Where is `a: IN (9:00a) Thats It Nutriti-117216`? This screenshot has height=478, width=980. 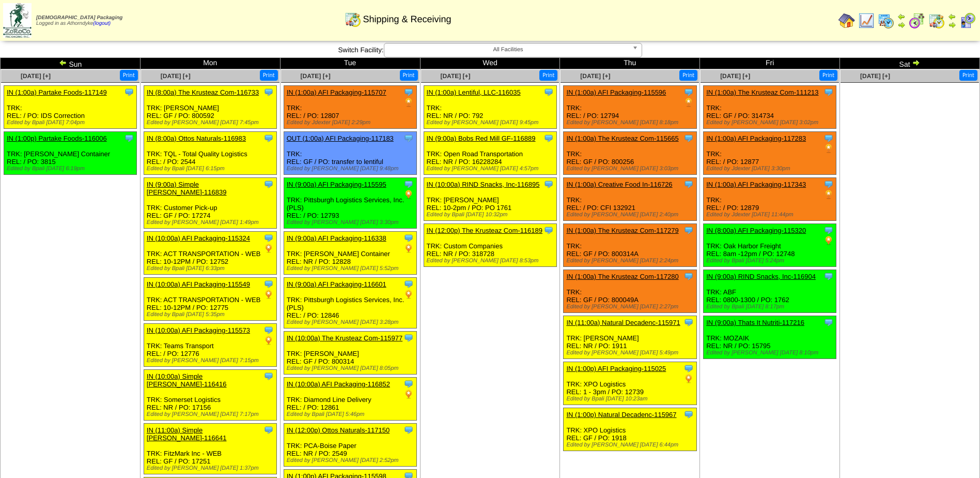 a: IN (9:00a) Thats It Nutriti-117216 is located at coordinates (755, 322).